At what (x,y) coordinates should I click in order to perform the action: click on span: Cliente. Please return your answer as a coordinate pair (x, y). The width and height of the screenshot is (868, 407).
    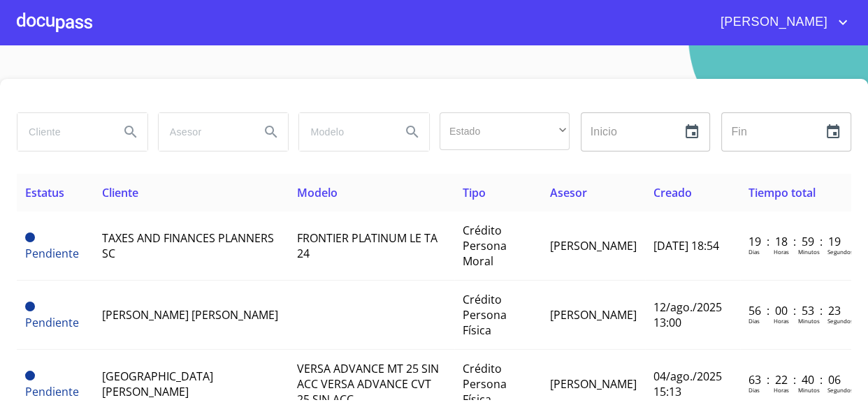
    Looking at the image, I should click on (120, 193).